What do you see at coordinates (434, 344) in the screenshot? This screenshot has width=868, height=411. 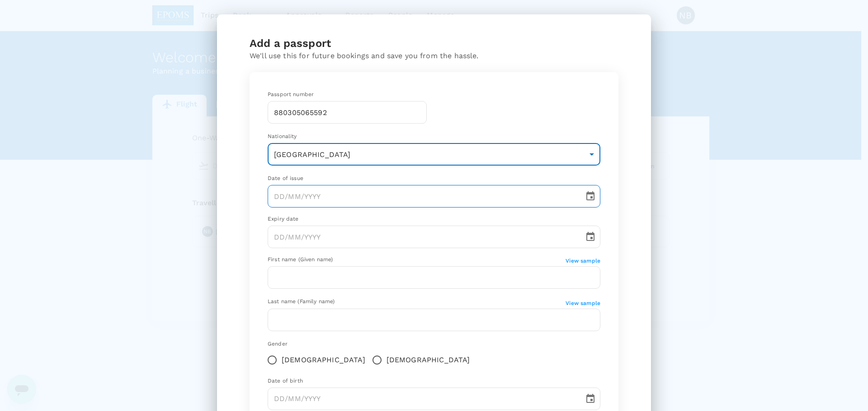 I see `div: Gender` at bounding box center [434, 344].